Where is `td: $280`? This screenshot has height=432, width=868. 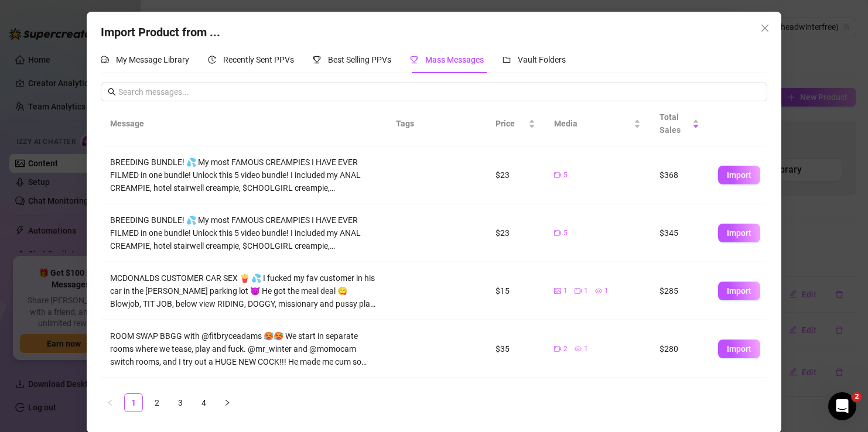 td: $280 is located at coordinates (679, 349).